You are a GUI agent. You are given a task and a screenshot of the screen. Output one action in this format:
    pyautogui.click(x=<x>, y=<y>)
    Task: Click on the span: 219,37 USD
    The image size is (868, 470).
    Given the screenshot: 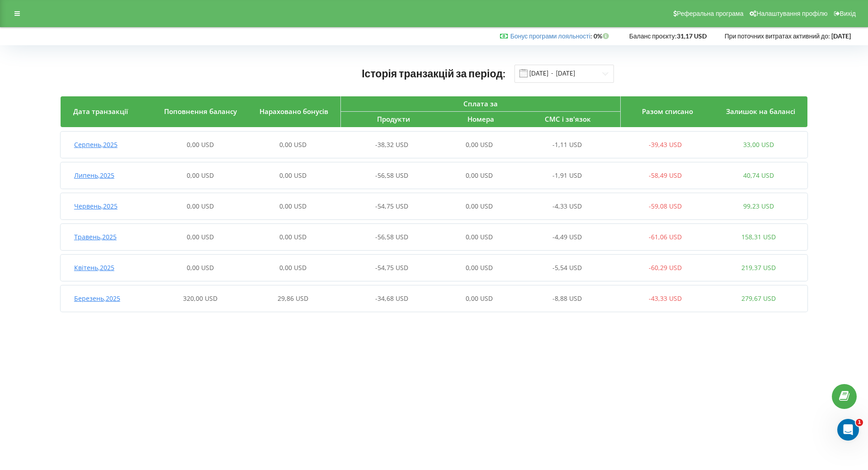 What is the action you would take?
    pyautogui.click(x=759, y=268)
    